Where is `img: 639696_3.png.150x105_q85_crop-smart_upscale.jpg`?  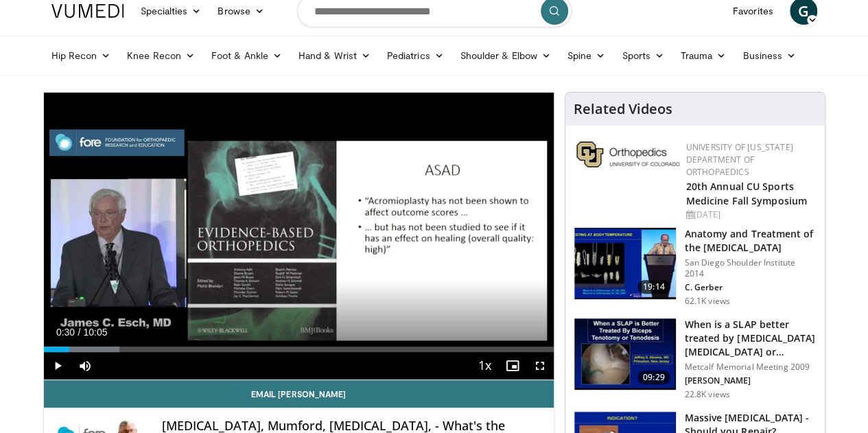
img: 639696_3.png.150x105_q85_crop-smart_upscale.jpg is located at coordinates (625, 354).